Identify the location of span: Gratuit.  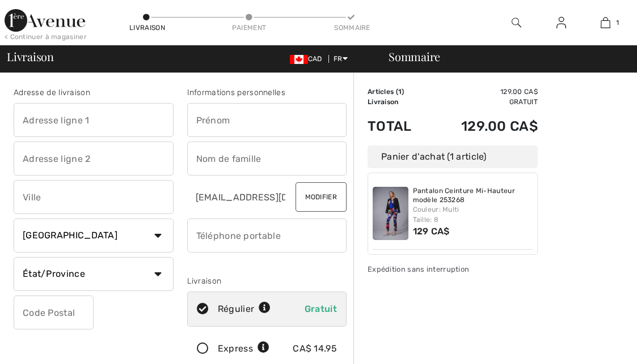
(320, 308).